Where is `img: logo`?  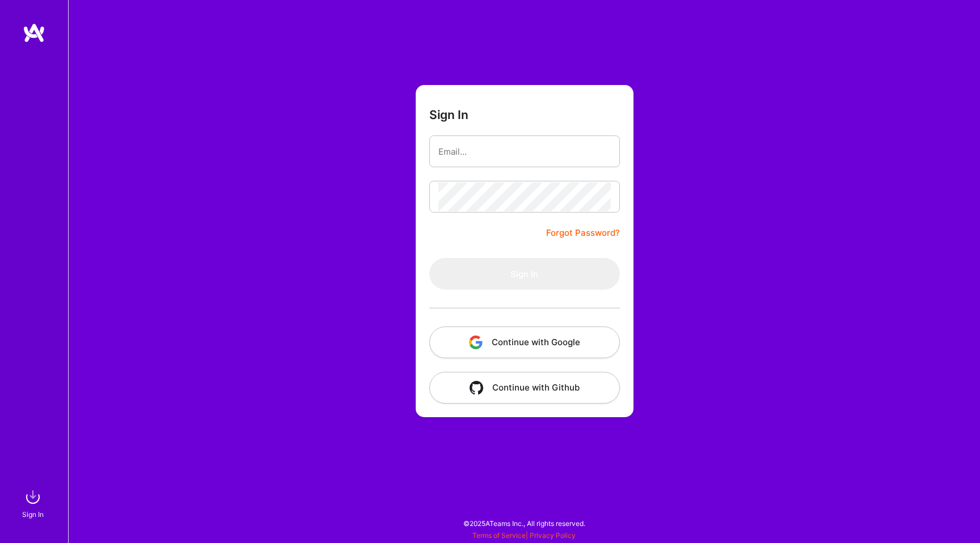 img: logo is located at coordinates (34, 33).